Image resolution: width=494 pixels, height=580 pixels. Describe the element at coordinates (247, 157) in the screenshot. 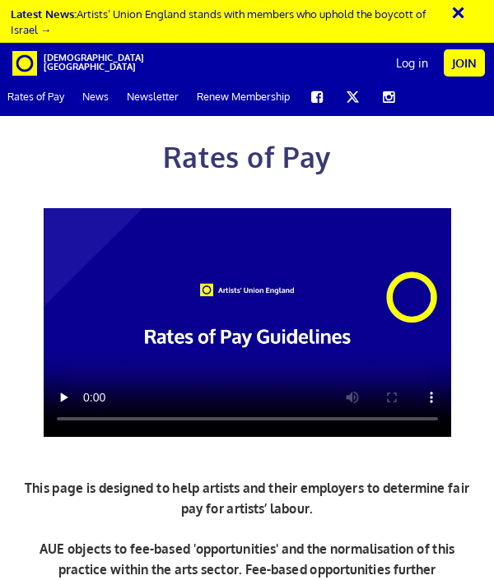

I see `span: Rates of Pay` at that location.